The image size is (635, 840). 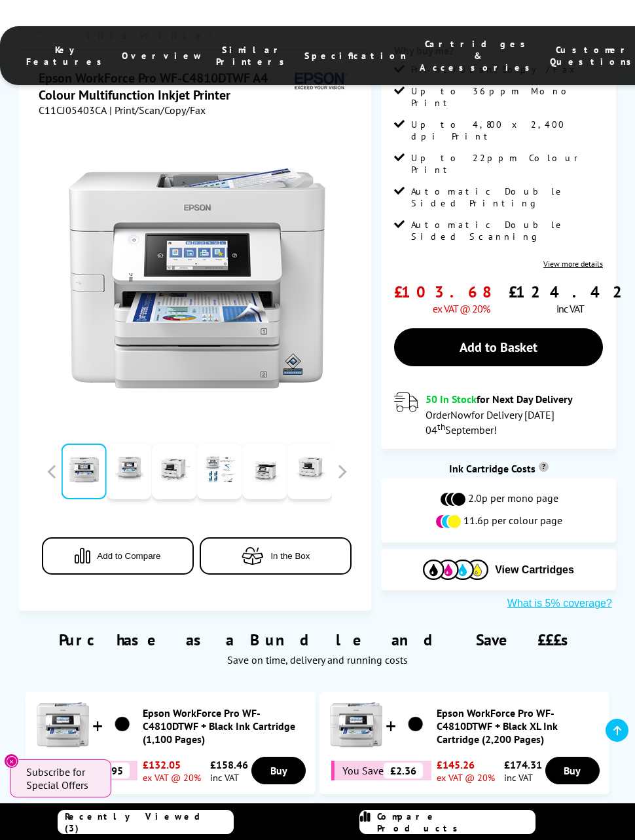 I want to click on span: Up to 36ppm Mono Print, so click(x=507, y=97).